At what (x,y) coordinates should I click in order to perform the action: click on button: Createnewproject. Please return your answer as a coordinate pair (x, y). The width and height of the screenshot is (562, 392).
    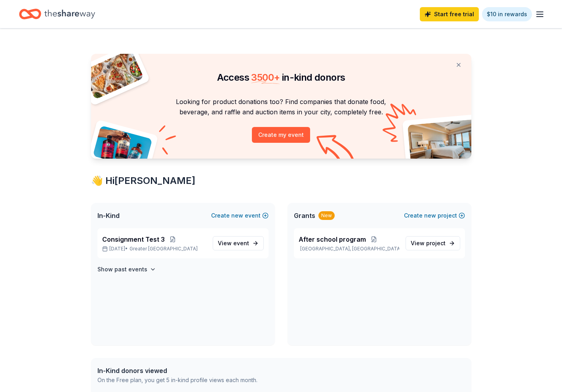
    Looking at the image, I should click on (435, 216).